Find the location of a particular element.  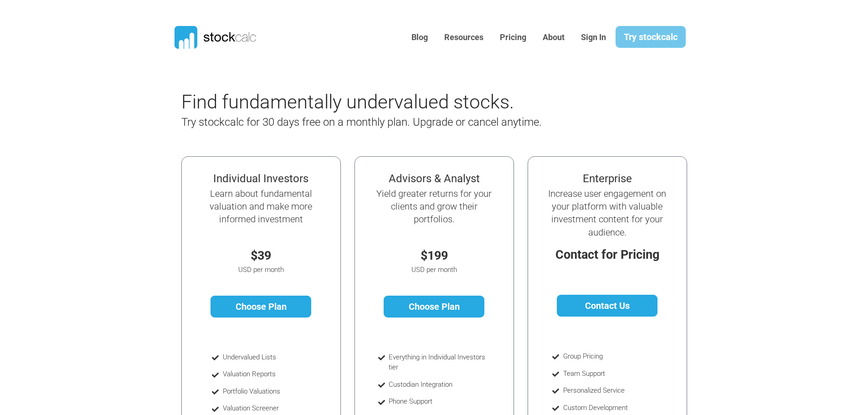

li: Team Support is located at coordinates (611, 373).